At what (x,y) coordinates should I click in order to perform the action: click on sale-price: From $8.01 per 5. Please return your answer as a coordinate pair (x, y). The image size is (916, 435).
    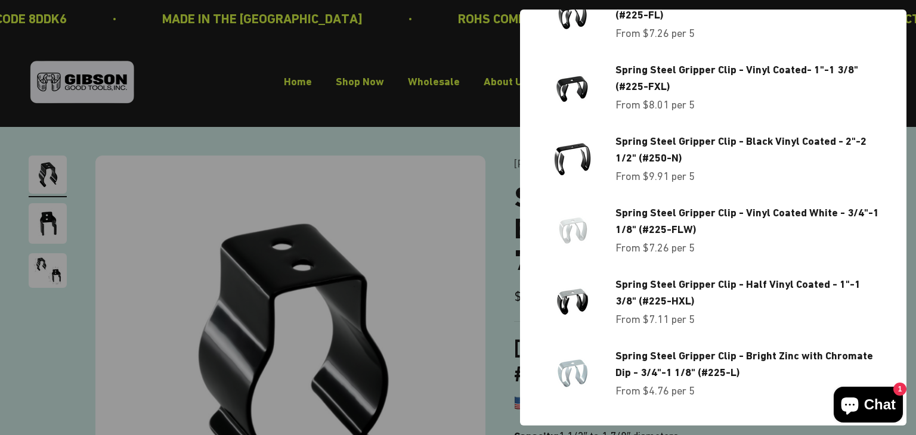
    Looking at the image, I should click on (655, 105).